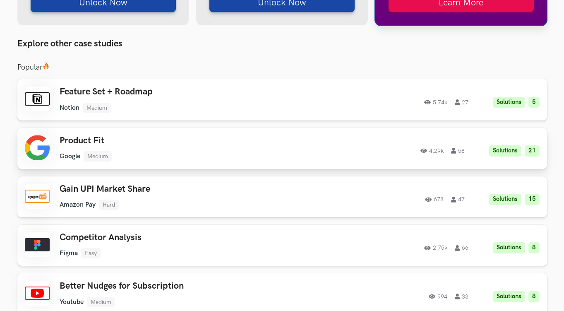 This screenshot has width=564, height=311. What do you see at coordinates (436, 248) in the screenshot?
I see `span: 2.75k` at bounding box center [436, 248].